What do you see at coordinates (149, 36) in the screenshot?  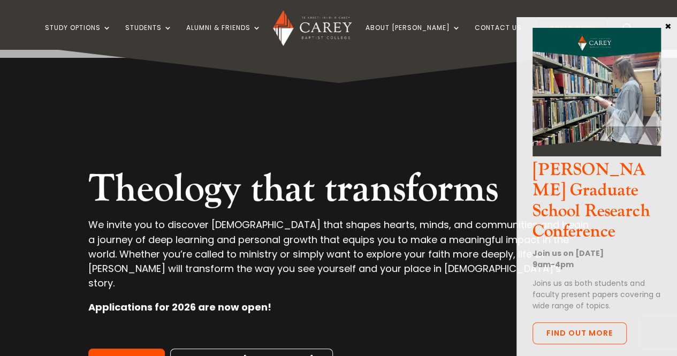 I see `a: Students` at bounding box center [149, 36].